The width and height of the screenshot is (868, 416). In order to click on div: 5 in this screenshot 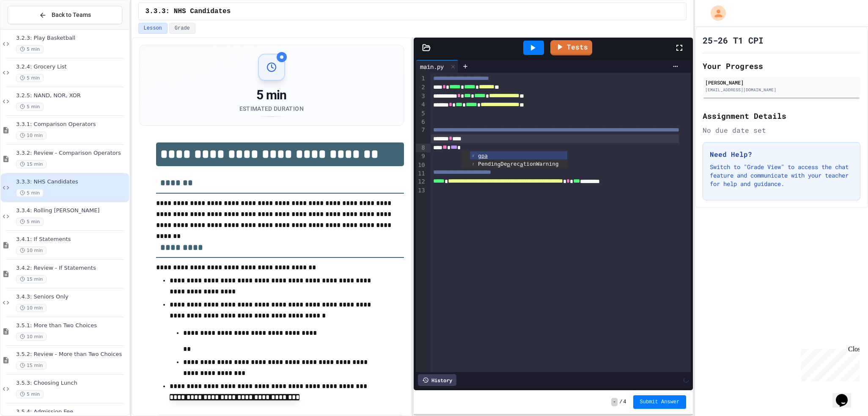, I will do `click(421, 113)`.